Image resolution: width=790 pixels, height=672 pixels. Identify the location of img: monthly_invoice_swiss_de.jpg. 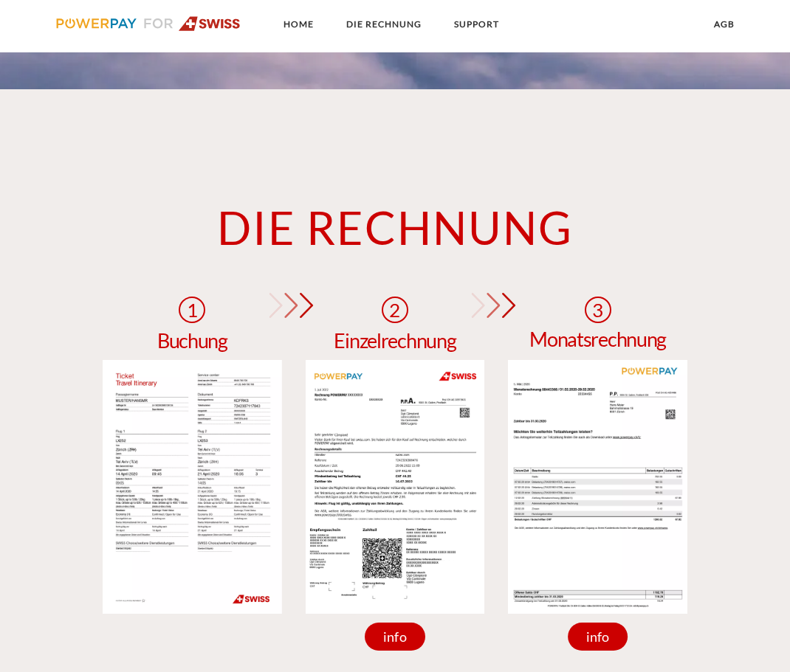
(597, 486).